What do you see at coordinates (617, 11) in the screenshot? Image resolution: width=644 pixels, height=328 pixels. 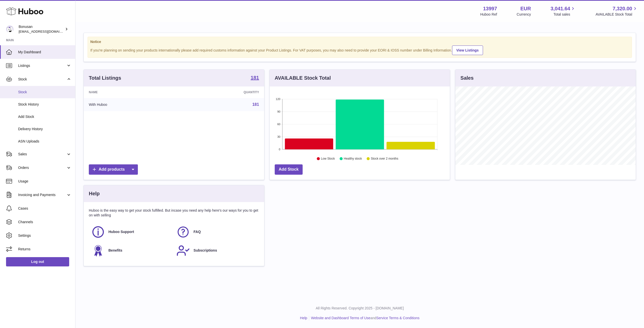 I see `a: 7,320.00 AVAILABLE Stock Total` at bounding box center [617, 11].